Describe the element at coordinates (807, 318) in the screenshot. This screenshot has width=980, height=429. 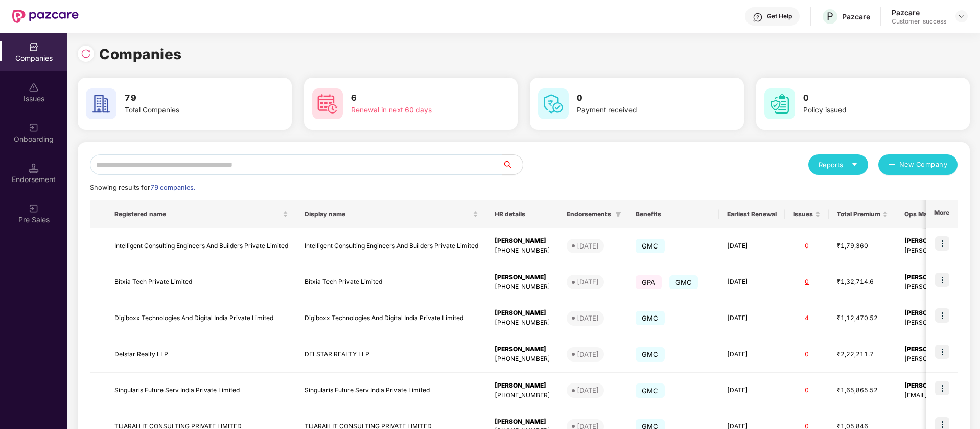
I see `div: 4` at that location.